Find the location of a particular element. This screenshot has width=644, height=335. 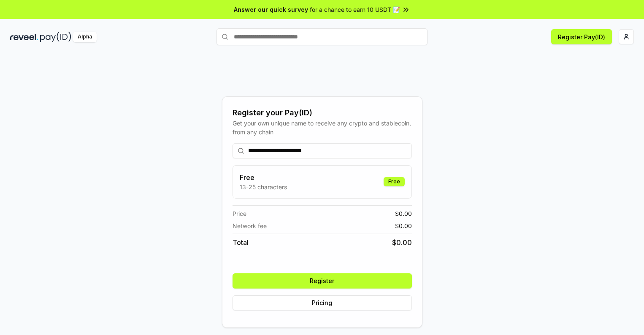

div: Free is located at coordinates (394, 182).